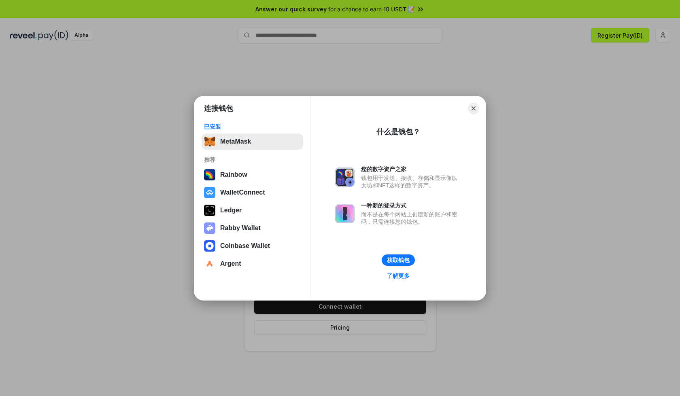 Image resolution: width=680 pixels, height=396 pixels. I want to click on button: Ledger, so click(252, 210).